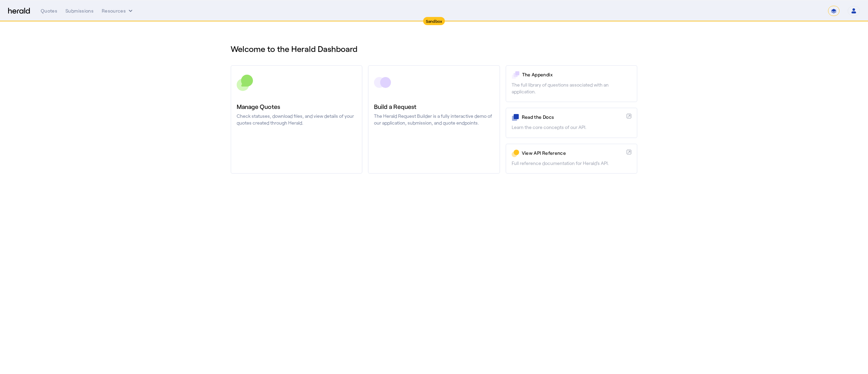  I want to click on p: The Herald Request Builder is a fully interactive demo of our application, submission, and quote ..., so click(434, 120).